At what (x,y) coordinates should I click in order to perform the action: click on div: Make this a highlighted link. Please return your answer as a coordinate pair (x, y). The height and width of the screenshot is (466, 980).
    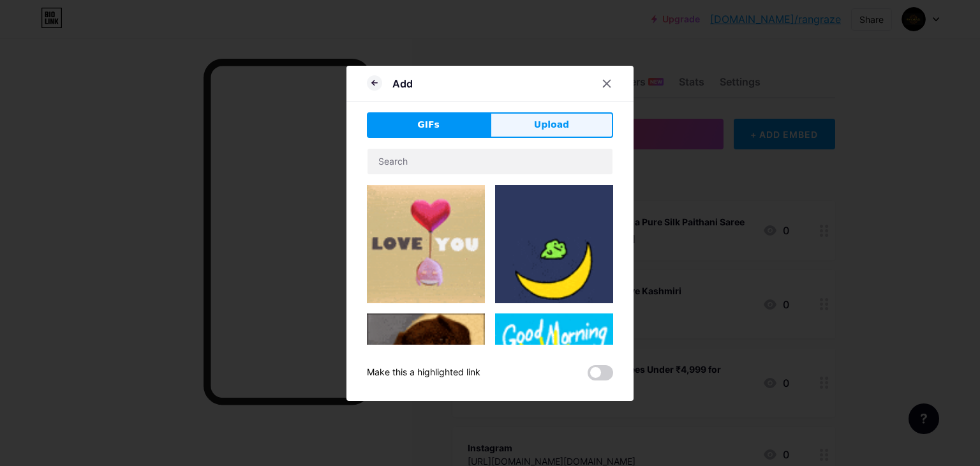
    Looking at the image, I should click on (424, 373).